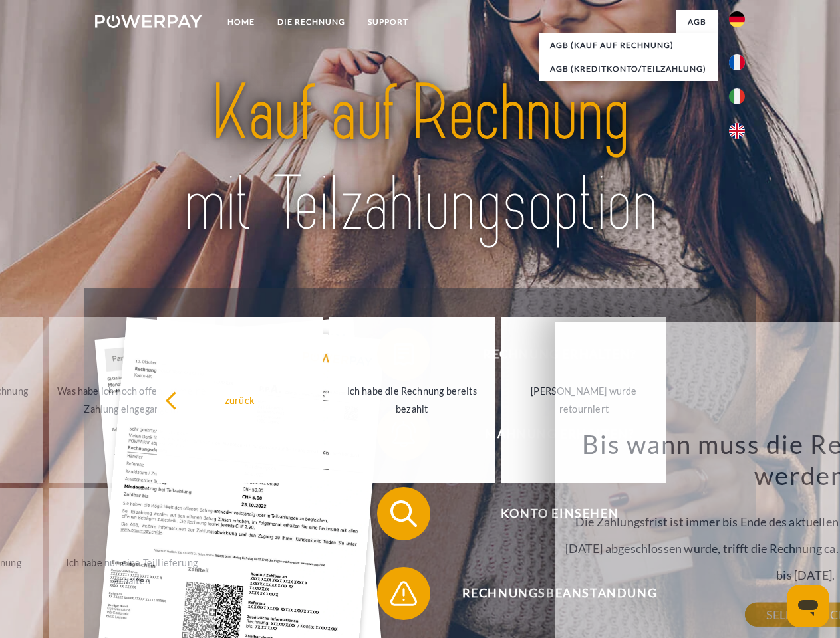 The width and height of the screenshot is (840, 638). I want to click on a: Home, so click(241, 22).